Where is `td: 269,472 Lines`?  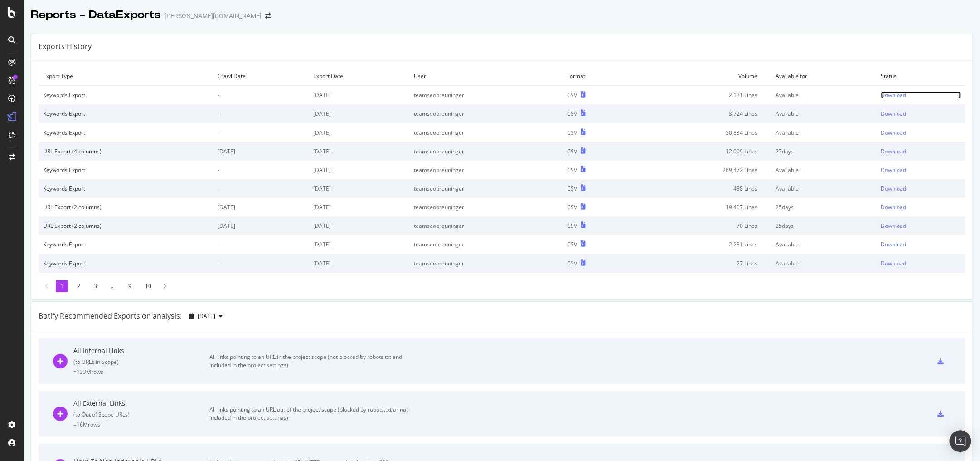
td: 269,472 Lines is located at coordinates (702, 170).